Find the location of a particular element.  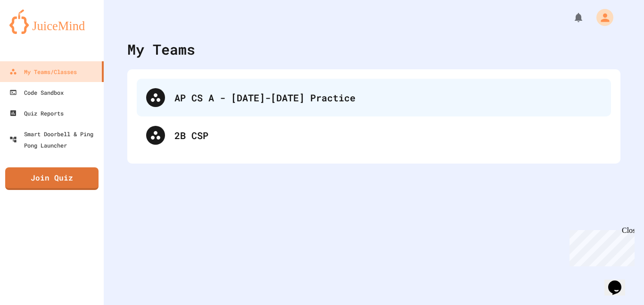

a: Join Quiz is located at coordinates (52, 178).